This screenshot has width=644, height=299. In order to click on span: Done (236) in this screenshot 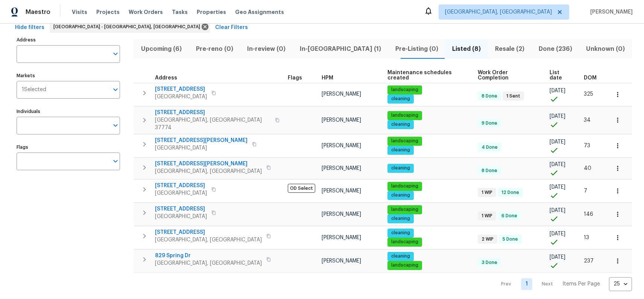, I will do `click(555, 49)`.